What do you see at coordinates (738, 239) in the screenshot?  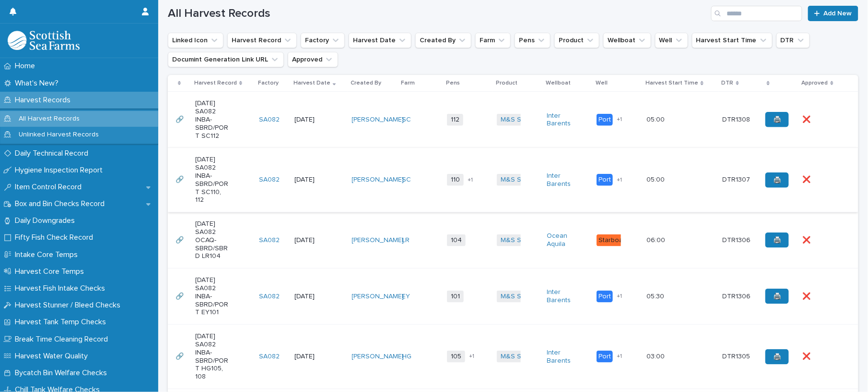 I see `p: DTR1306` at bounding box center [738, 239].